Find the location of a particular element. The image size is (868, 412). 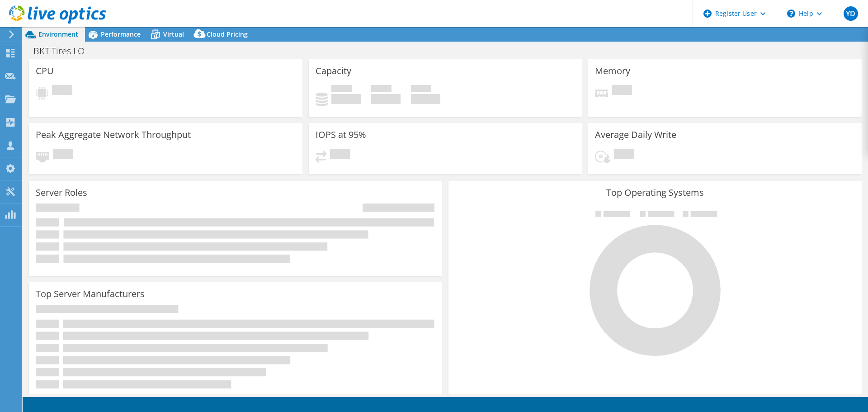

h3: Top Server Manufacturers is located at coordinates (90, 293).